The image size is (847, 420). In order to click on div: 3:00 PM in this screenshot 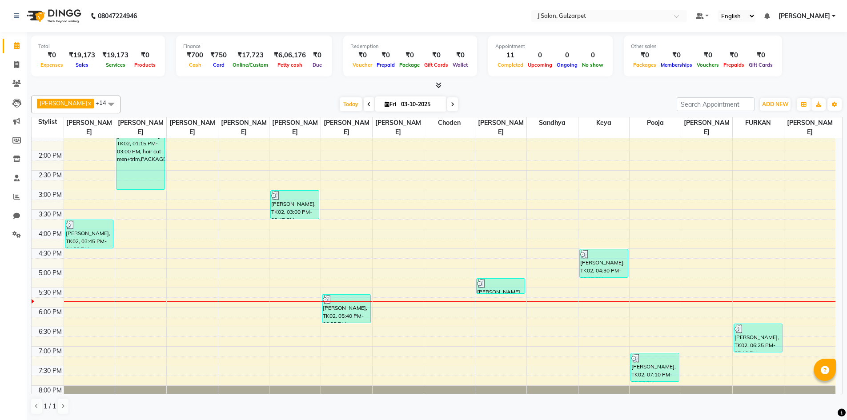, I will do `click(50, 195)`.